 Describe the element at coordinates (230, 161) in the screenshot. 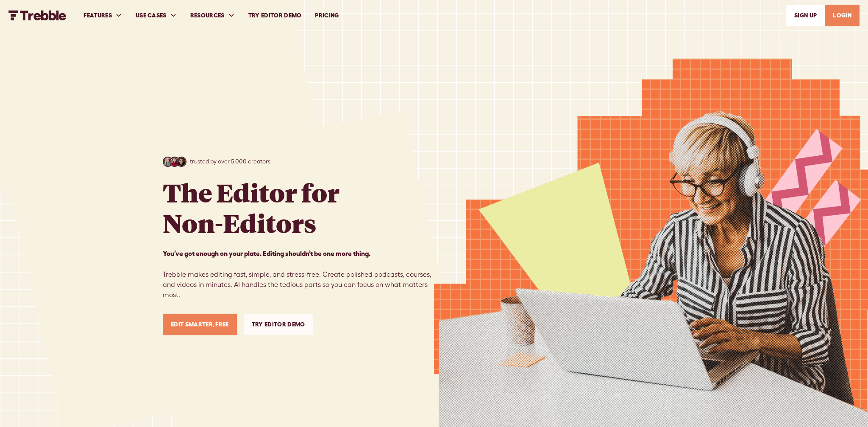

I see `p: trusted by over 5,000 creators` at that location.